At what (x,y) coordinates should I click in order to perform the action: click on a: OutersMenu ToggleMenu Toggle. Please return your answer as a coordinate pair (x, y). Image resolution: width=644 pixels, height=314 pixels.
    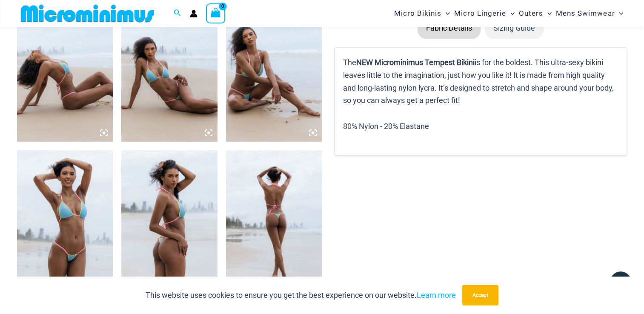
    Looking at the image, I should click on (535, 14).